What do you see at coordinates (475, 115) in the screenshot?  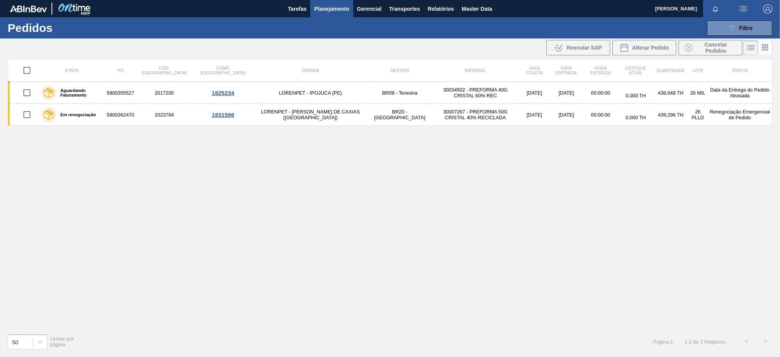 I see `td: 30007267 - PREFORMA 50G CRISTAL 40% RECICLADA` at bounding box center [475, 115].